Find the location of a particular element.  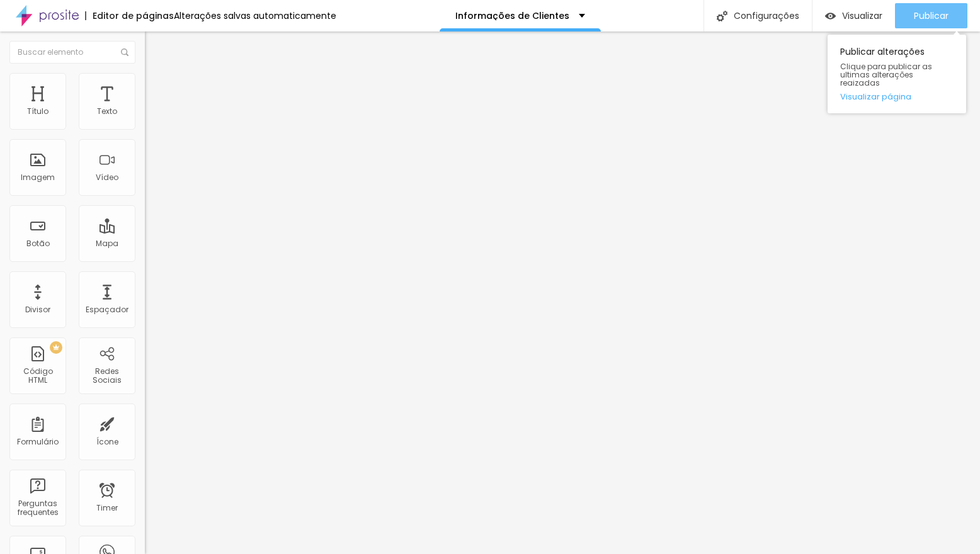

input: Buscar elemento is located at coordinates (73, 52).